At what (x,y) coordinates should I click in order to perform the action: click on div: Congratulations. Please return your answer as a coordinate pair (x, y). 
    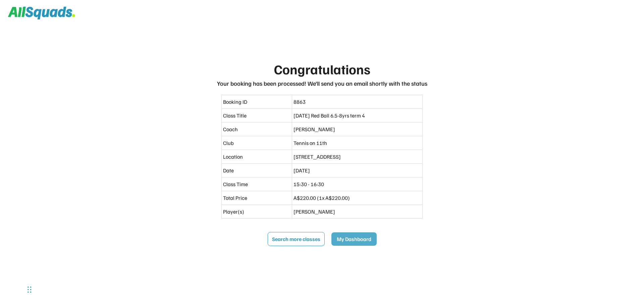
    Looking at the image, I should click on (322, 69).